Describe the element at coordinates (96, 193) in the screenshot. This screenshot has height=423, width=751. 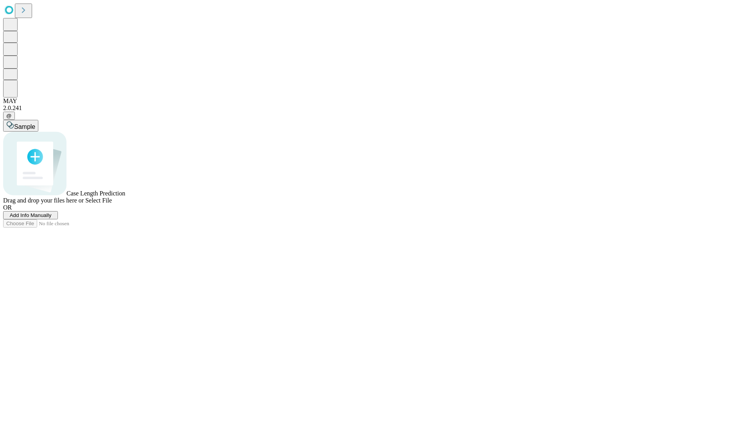
I see `span: Case Length Prediction` at that location.